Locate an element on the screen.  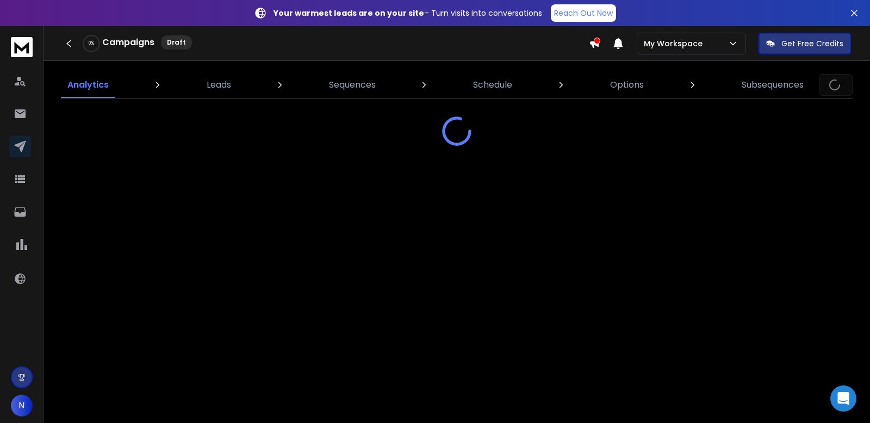
div: Draft is located at coordinates (176, 42).